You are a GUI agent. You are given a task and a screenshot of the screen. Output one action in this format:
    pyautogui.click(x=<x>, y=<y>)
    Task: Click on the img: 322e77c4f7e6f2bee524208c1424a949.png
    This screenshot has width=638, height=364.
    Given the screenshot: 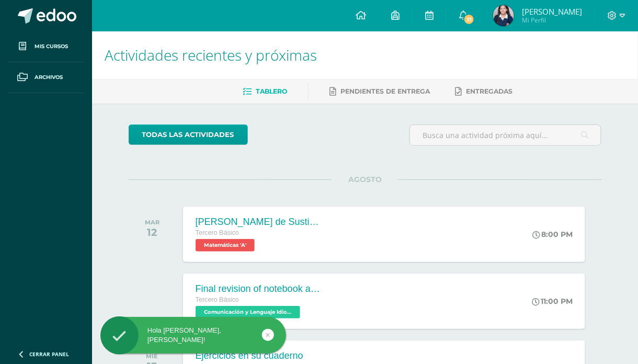 What is the action you would take?
    pyautogui.click(x=504, y=16)
    